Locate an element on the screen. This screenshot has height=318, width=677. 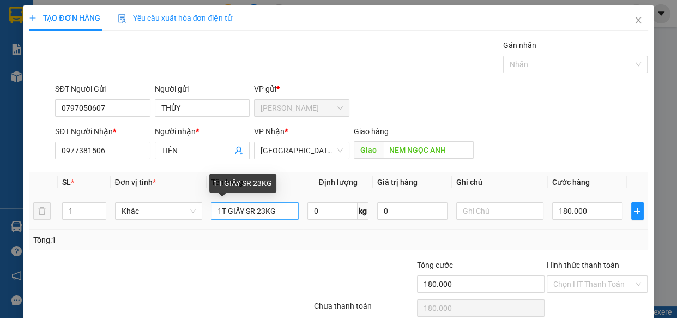
button: plus is located at coordinates (637, 211).